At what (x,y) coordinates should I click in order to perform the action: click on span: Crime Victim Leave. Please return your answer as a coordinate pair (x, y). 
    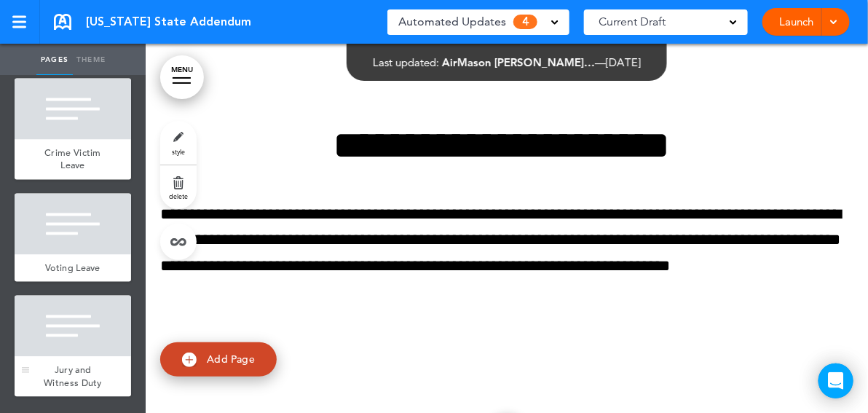
    Looking at the image, I should click on (73, 159).